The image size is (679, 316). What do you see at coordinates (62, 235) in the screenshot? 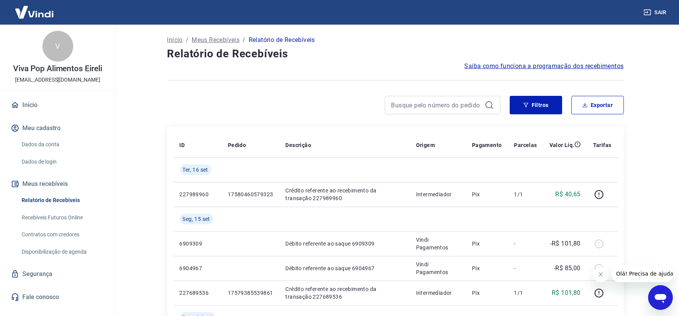
I see `a: Contratos com credores` at bounding box center [62, 235].